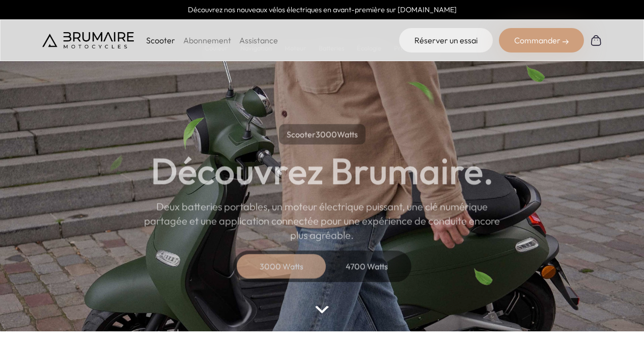 This screenshot has height=339, width=644. I want to click on a: Réserver un essai, so click(446, 41).